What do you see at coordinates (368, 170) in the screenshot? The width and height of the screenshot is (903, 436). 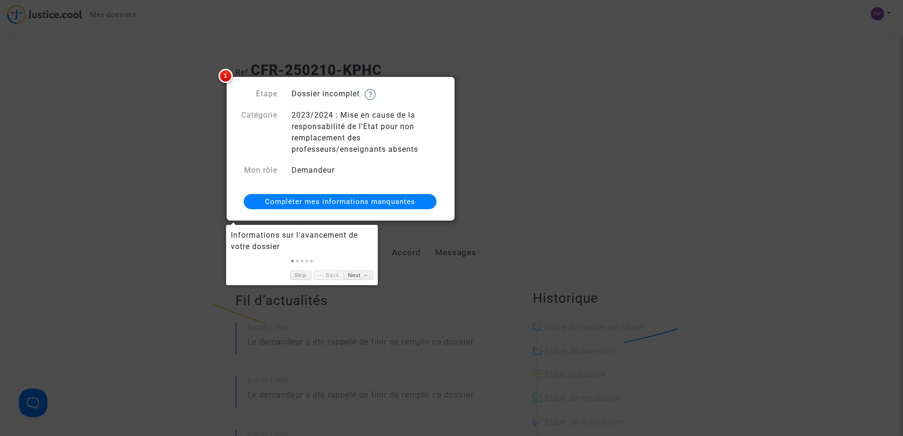 I see `div: Demandeur` at bounding box center [368, 170].